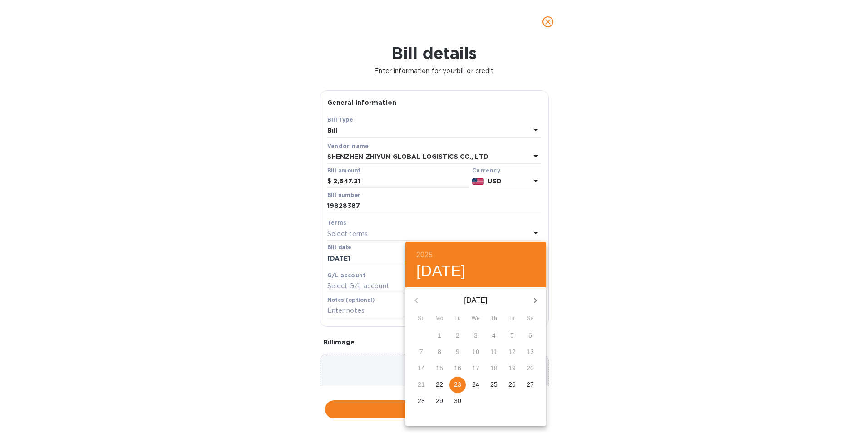 The image size is (868, 433). What do you see at coordinates (476, 384) in the screenshot?
I see `p: 24` at bounding box center [476, 384].